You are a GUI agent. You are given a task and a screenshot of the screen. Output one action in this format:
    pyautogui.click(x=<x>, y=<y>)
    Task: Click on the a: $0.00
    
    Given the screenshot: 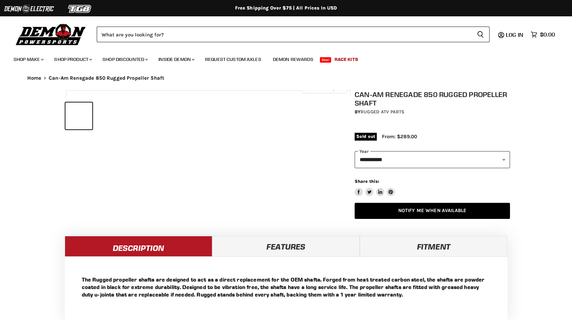 What is the action you would take?
    pyautogui.click(x=543, y=34)
    